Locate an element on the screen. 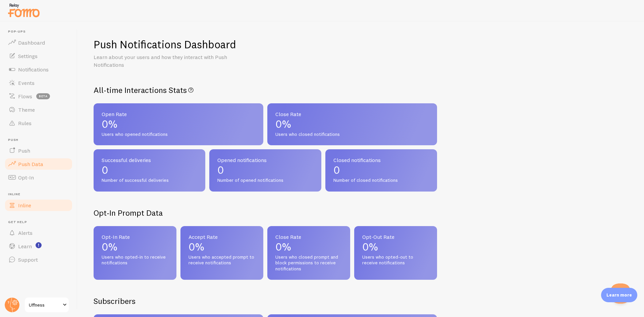 This screenshot has height=317, width=644. span: Successful deliveries is located at coordinates (149, 160).